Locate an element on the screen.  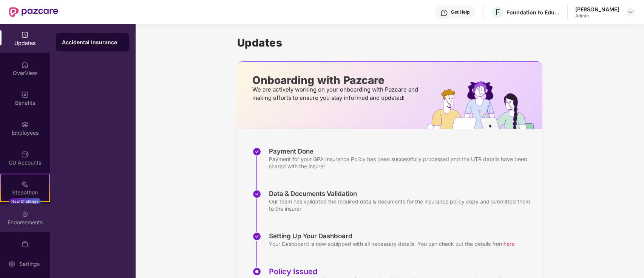
div: Payment for your GPA Insurance Policy has been successfully processed and the UTR details have be... is located at coordinates (402, 163).